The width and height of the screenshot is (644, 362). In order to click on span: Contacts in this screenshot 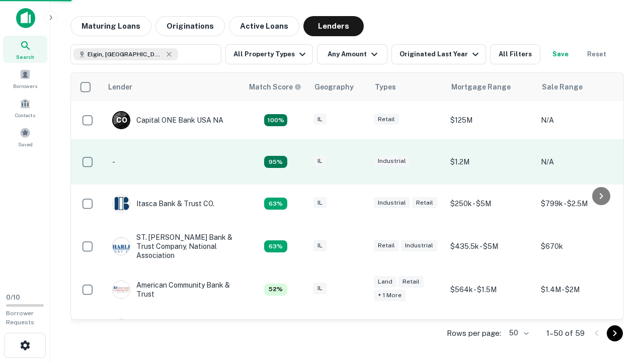, I will do `click(25, 115)`.